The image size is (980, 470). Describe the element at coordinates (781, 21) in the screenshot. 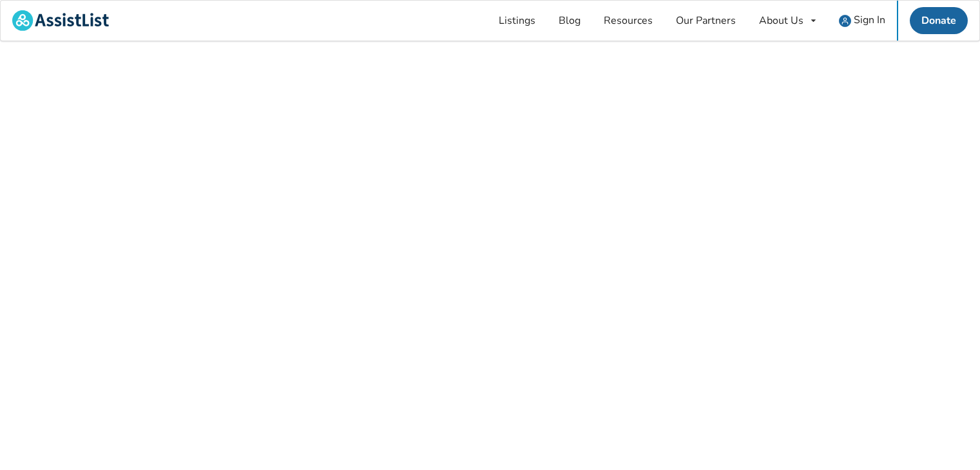

I see `div: About Us` at that location.